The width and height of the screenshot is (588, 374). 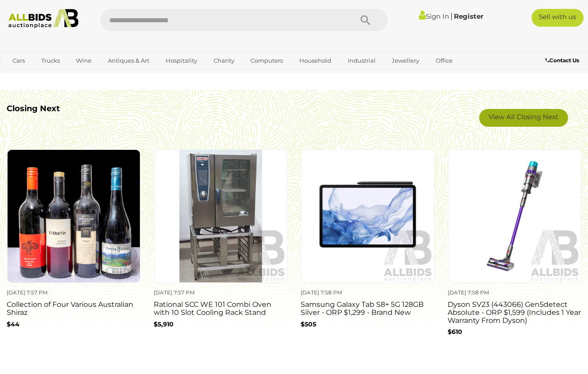 I want to click on img: Rational SCC WE 101 Combi Oven with 10 Slot Cooling Rack Stand, so click(x=220, y=216).